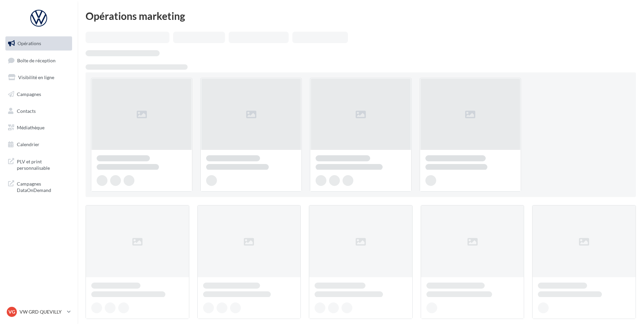  What do you see at coordinates (29, 94) in the screenshot?
I see `span: Campagnes` at bounding box center [29, 94].